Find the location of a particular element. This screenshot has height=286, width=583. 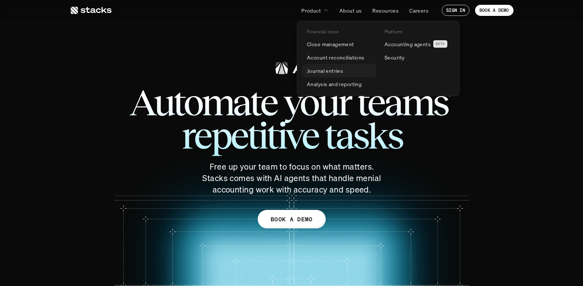

h2: BETA is located at coordinates (440, 44).